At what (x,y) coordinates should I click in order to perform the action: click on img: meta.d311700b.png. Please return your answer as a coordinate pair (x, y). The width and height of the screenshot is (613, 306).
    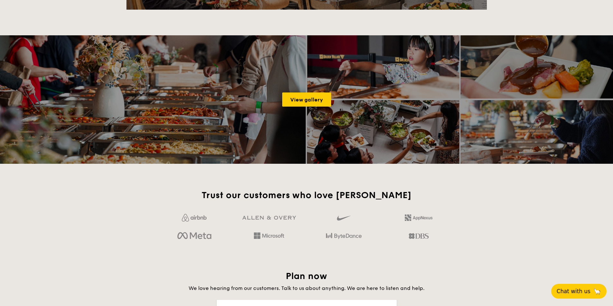
    Looking at the image, I should click on (194, 236).